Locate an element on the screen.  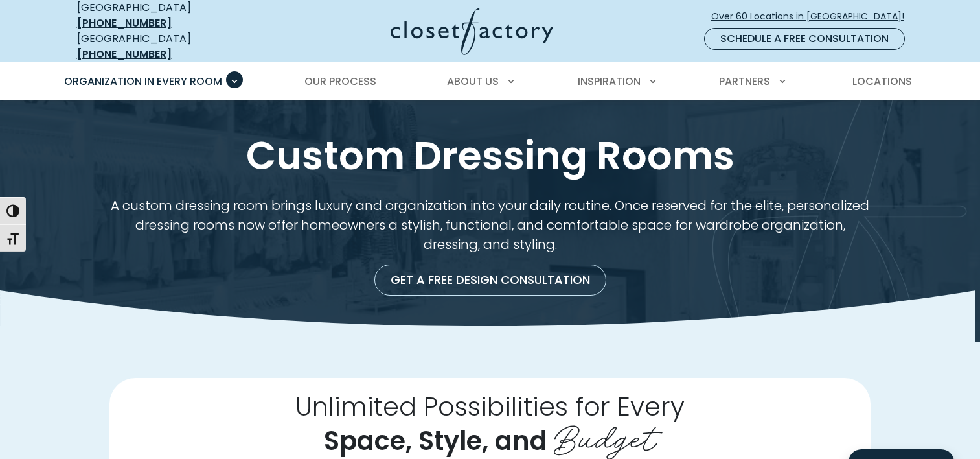
a: Schedule a Free Consultation is located at coordinates (805, 39).